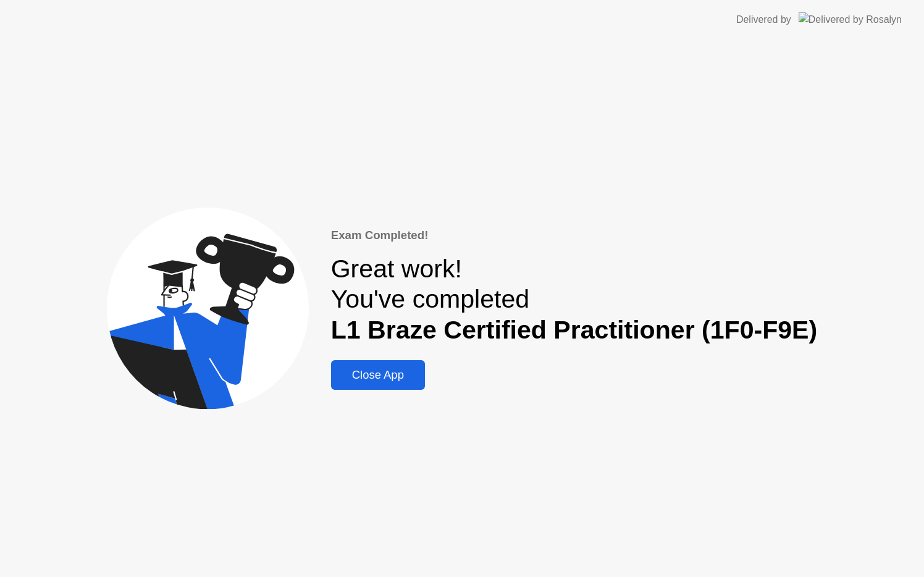  Describe the element at coordinates (378, 375) in the screenshot. I see `button: Close App` at that location.